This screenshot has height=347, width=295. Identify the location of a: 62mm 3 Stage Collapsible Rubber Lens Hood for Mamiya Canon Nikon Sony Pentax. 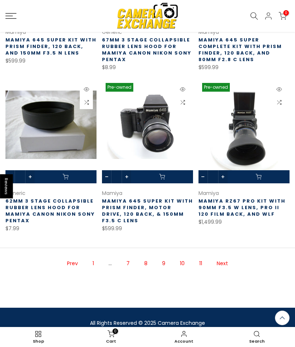
(50, 211).